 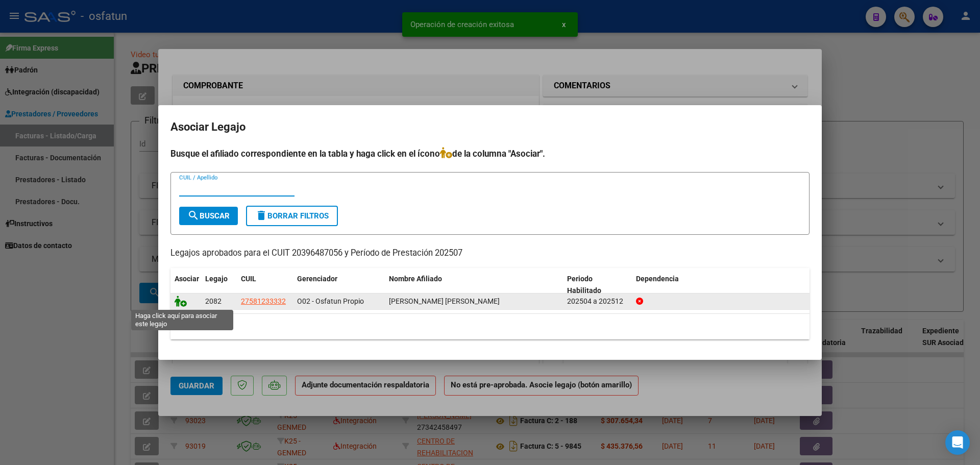 What do you see at coordinates (219, 285) in the screenshot?
I see `datatable-header-cell: Legajo` at bounding box center [219, 285].